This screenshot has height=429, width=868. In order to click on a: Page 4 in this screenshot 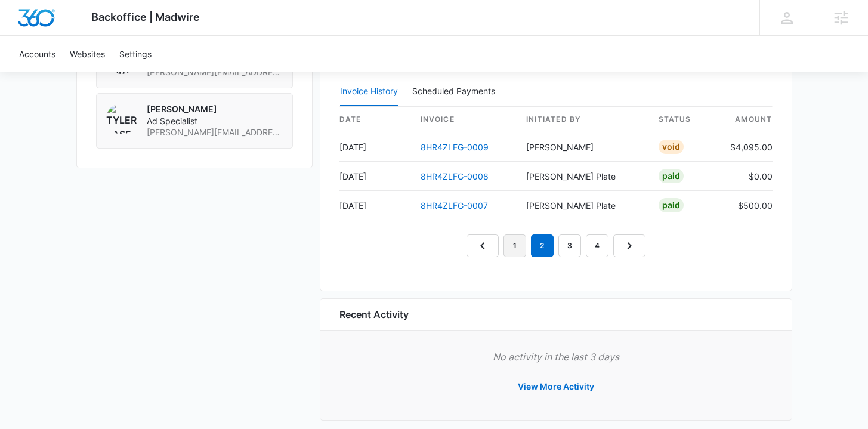, I will do `click(597, 246)`.